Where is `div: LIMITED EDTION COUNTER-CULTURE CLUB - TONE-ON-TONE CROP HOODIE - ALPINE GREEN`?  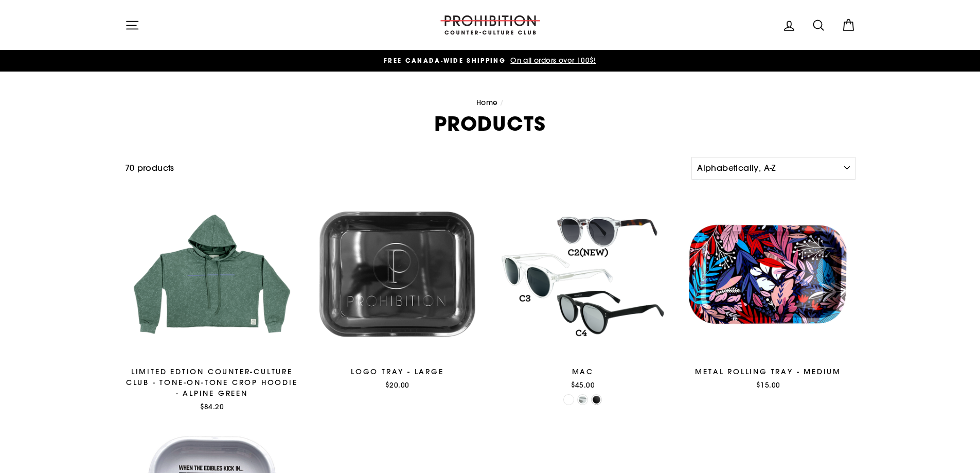
div: LIMITED EDTION COUNTER-CULTURE CLUB - TONE-ON-TONE CROP HOODIE - ALPINE GREEN is located at coordinates (212, 383).